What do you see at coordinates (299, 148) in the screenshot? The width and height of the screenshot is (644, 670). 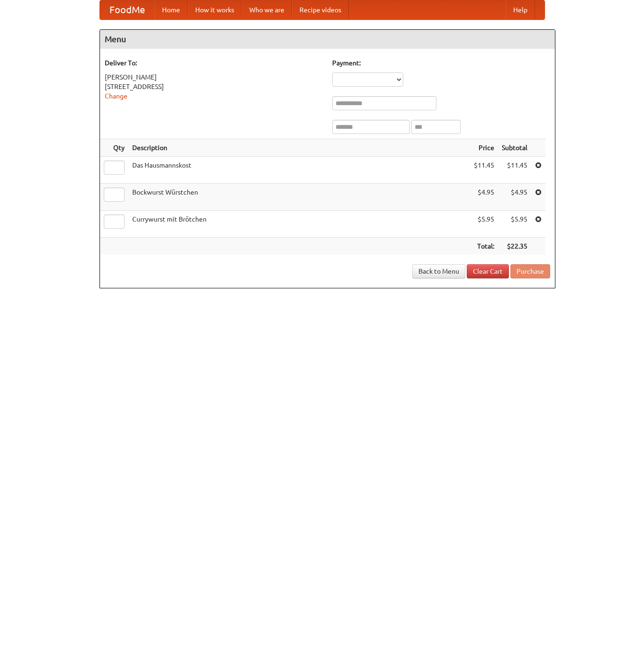 I see `th: Description` at bounding box center [299, 148].